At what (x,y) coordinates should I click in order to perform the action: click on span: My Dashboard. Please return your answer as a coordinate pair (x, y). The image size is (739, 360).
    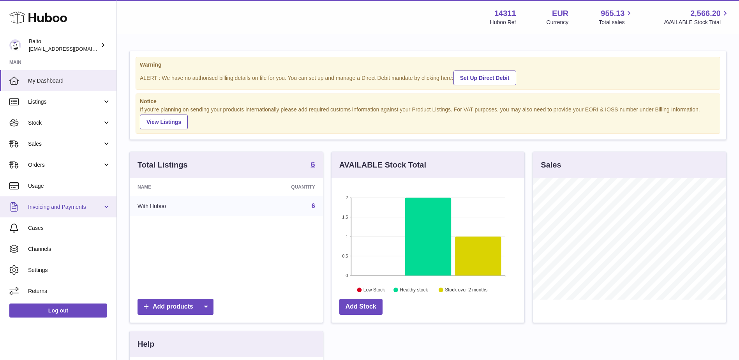
    Looking at the image, I should click on (69, 81).